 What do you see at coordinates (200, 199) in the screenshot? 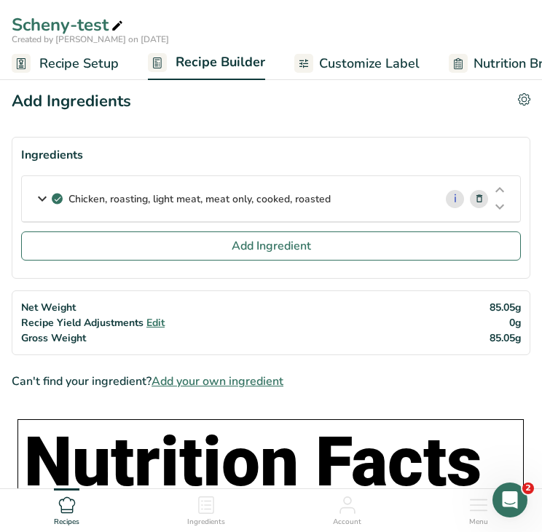
I see `p: Chicken, roasting, light meat, meat only, cooked, roasted` at bounding box center [200, 199].